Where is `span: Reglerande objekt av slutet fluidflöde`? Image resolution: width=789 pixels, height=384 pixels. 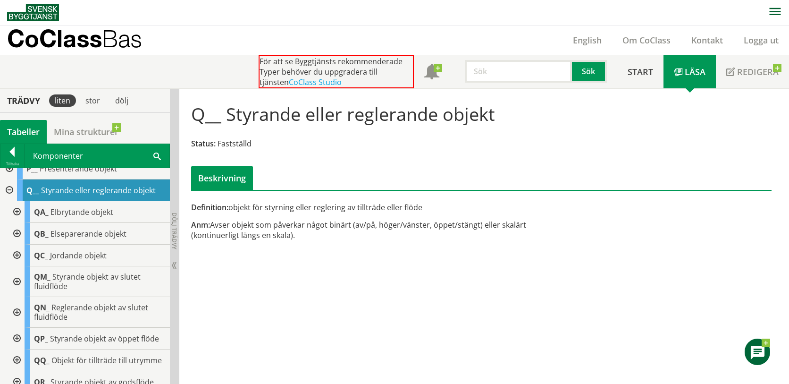
span: Reglerande objekt av slutet fluidflöde is located at coordinates (91, 312).